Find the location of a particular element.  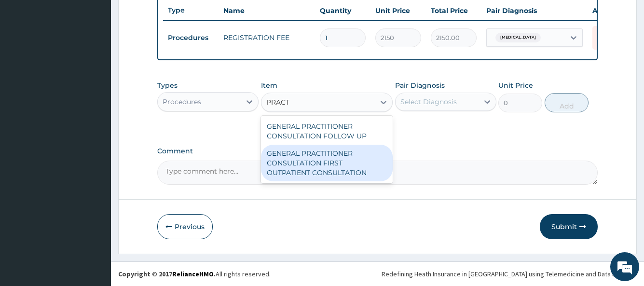

div: Chat with us now is located at coordinates (106, 60).